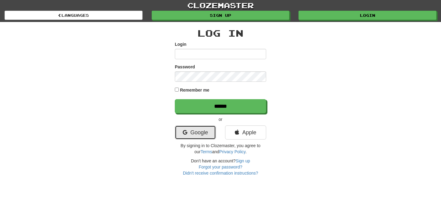 This screenshot has width=441, height=221. What do you see at coordinates (220, 167) in the screenshot?
I see `a: Forgot your password?` at bounding box center [220, 167].